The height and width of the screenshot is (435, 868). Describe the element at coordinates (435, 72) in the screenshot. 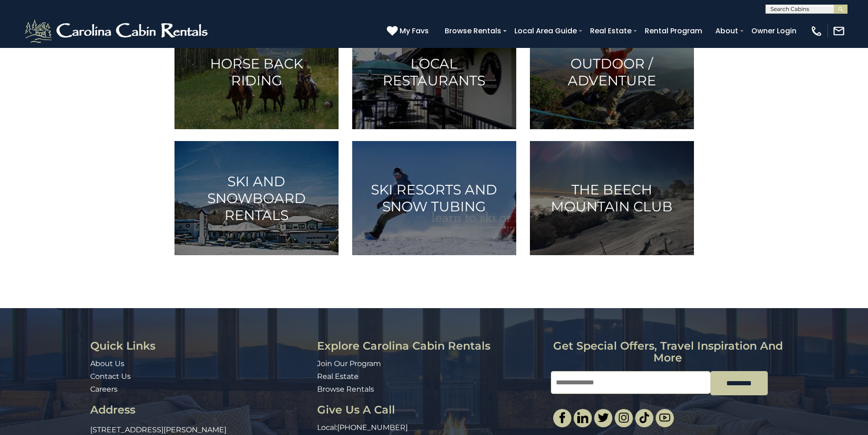

I see `a: Local Restaurants` at that location.